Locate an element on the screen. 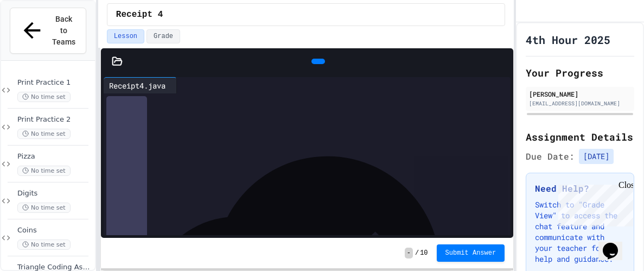 This screenshot has height=271, width=644. button: Back to Teams is located at coordinates (48, 30).